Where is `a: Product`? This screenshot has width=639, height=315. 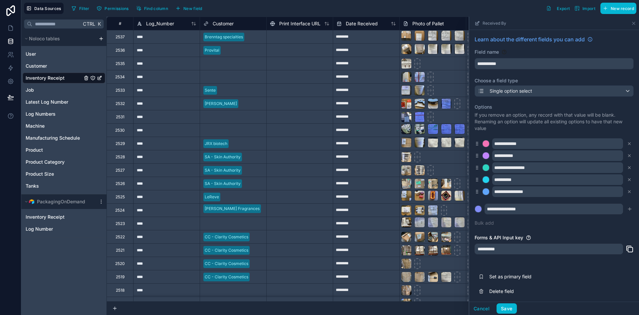
a: Product is located at coordinates (54, 150).